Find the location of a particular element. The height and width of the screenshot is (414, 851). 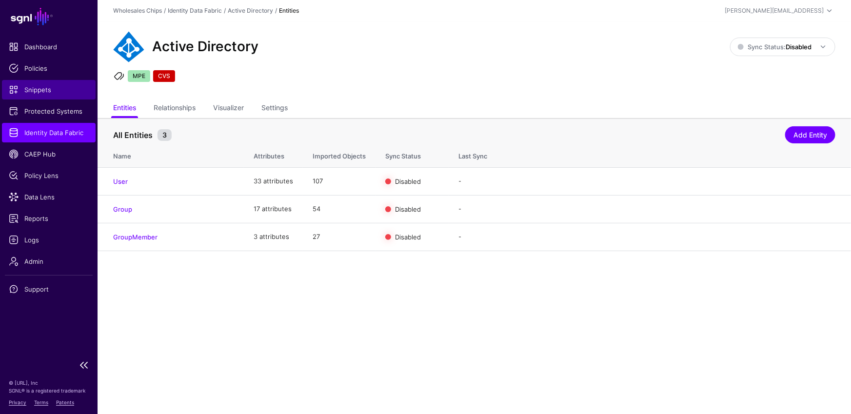

a: Visualizer is located at coordinates (228, 109).